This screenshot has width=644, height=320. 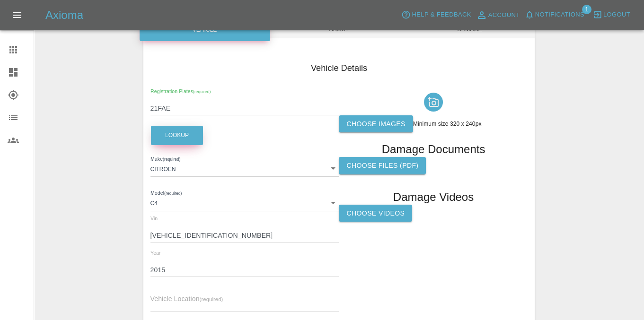 What do you see at coordinates (447, 124) in the screenshot?
I see `span: Minimum size 320 x 240px` at bounding box center [447, 124].